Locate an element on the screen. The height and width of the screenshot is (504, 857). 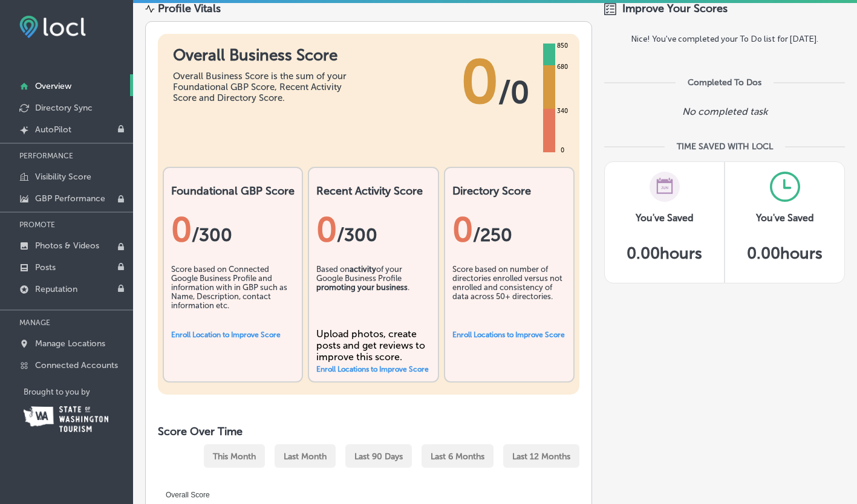
p: Overview is located at coordinates (54, 85).